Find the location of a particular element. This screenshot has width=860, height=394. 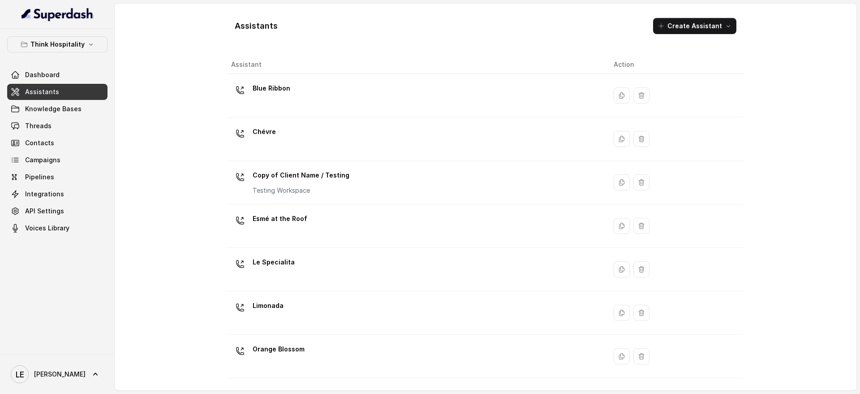

p: Le Specialita is located at coordinates (274, 262).